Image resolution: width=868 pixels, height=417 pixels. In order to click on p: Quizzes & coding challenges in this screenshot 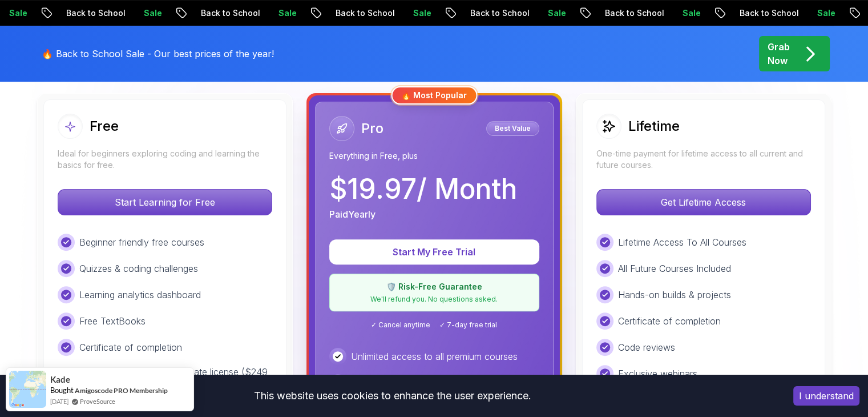, I will do `click(139, 269)`.